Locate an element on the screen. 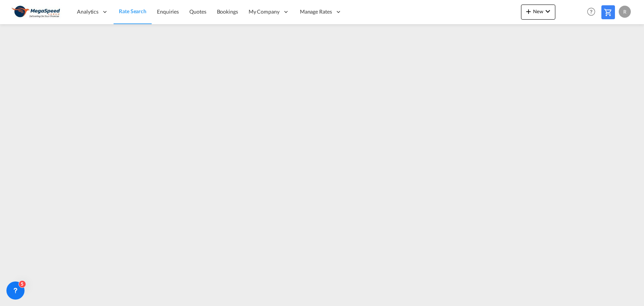  div: Help is located at coordinates (593, 12).